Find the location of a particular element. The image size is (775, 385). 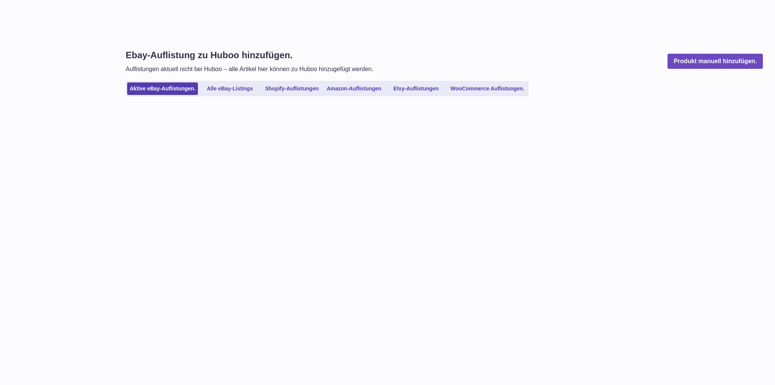

a: Aktive eBay-Auflistungen. is located at coordinates (162, 89).